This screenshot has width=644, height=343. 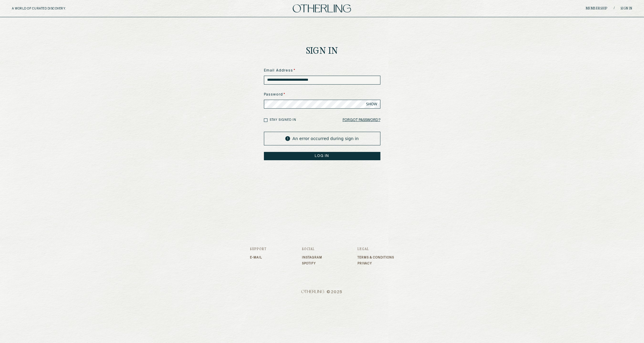 I want to click on a: Terms & Conditions, so click(x=376, y=258).